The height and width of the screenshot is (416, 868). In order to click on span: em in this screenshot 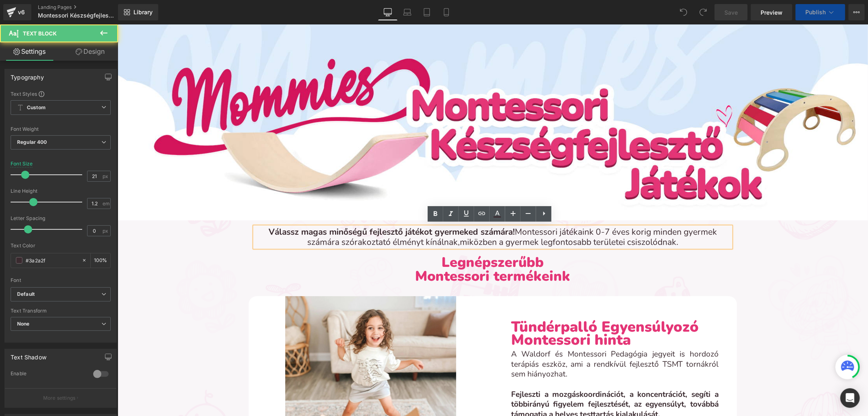, I will do `click(106, 203)`.